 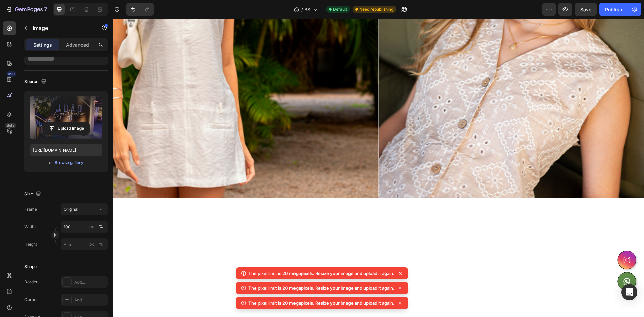 I want to click on div: 450, so click(x=11, y=74).